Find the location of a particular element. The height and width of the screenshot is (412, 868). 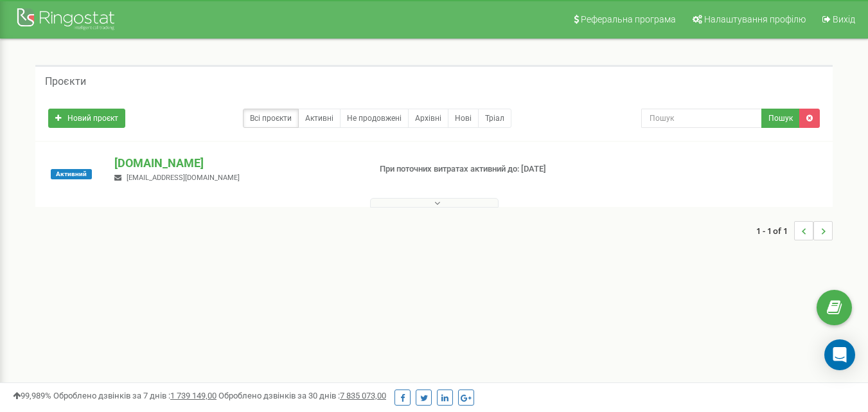

a: Архівні is located at coordinates (428, 118).